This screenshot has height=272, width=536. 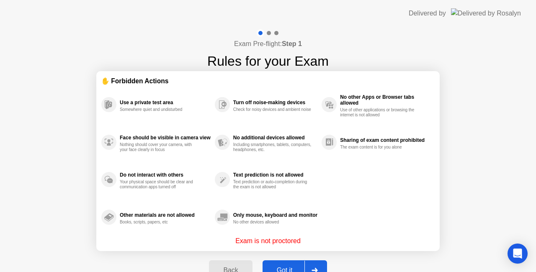 I want to click on div: Sharing of exam content prohibited, so click(x=385, y=140).